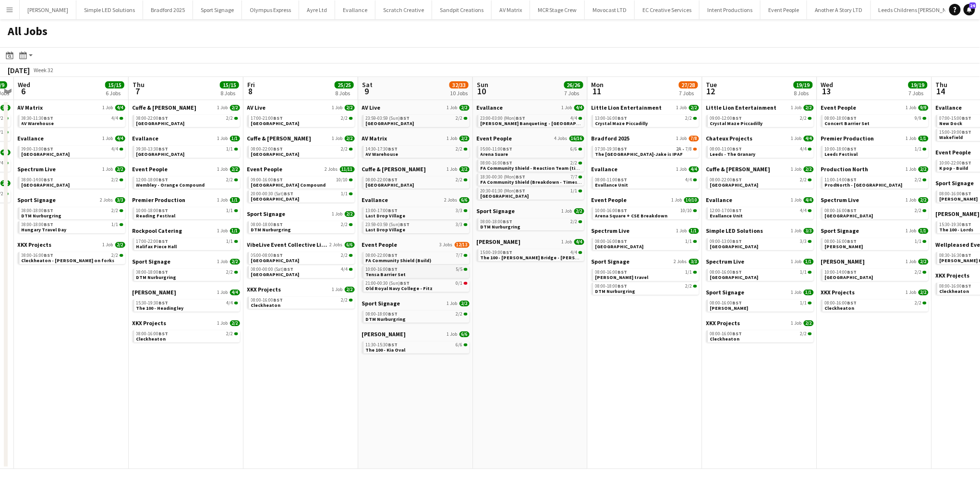 Image resolution: width=980 pixels, height=494 pixels. Describe the element at coordinates (839, 9) in the screenshot. I see `button: Another A Story LTD` at that location.